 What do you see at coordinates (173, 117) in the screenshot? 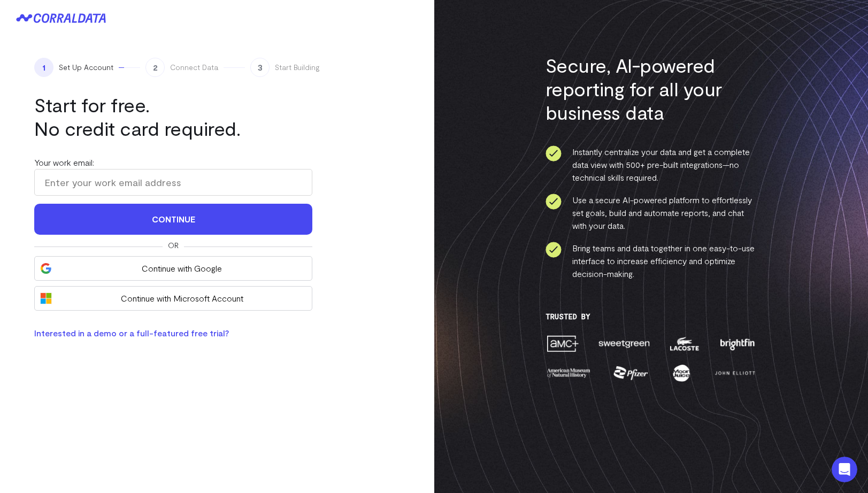
I see `h1: Start for free. No credit card required.` at bounding box center [173, 117].